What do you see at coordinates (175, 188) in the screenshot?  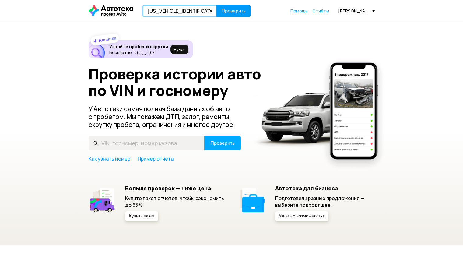 I see `h5: Больше проверок — ниже цена` at bounding box center [175, 188].